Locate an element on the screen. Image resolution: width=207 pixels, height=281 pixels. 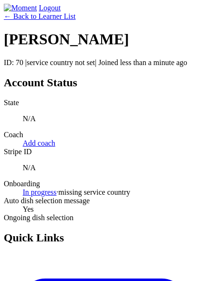
dt: Coach is located at coordinates (103, 135).